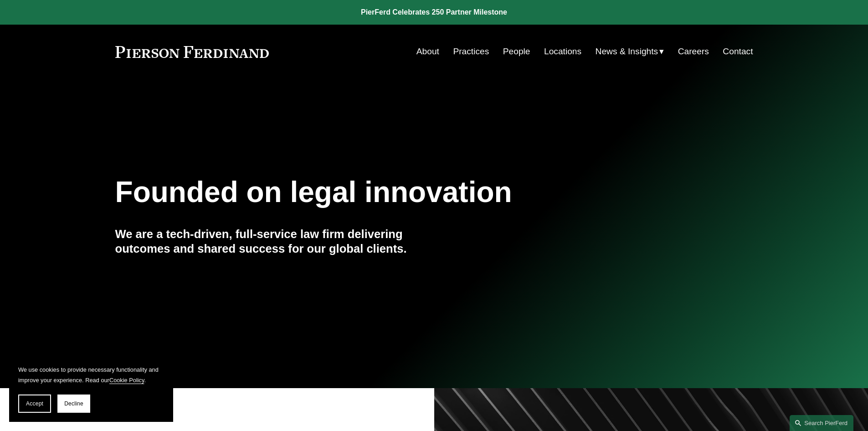 The height and width of the screenshot is (431, 868). I want to click on h1: Founded on legal innovation, so click(381, 192).